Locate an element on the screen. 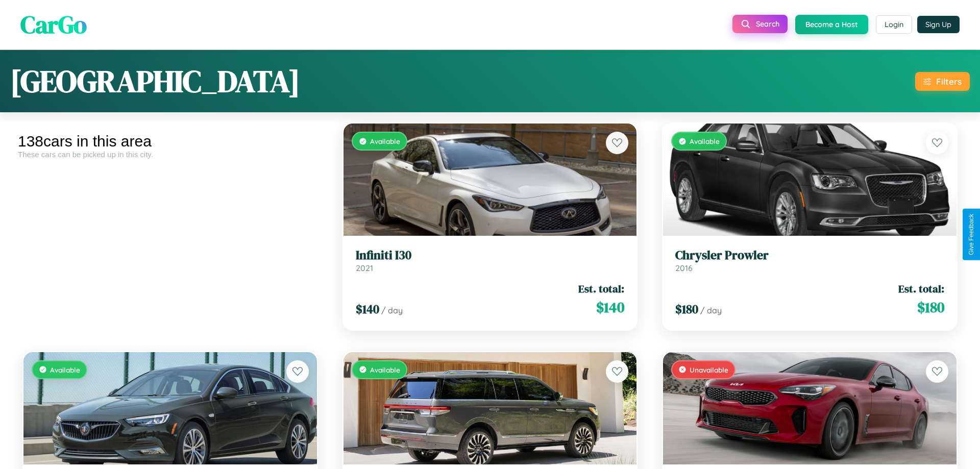  div: Give Feedback is located at coordinates (972, 234).